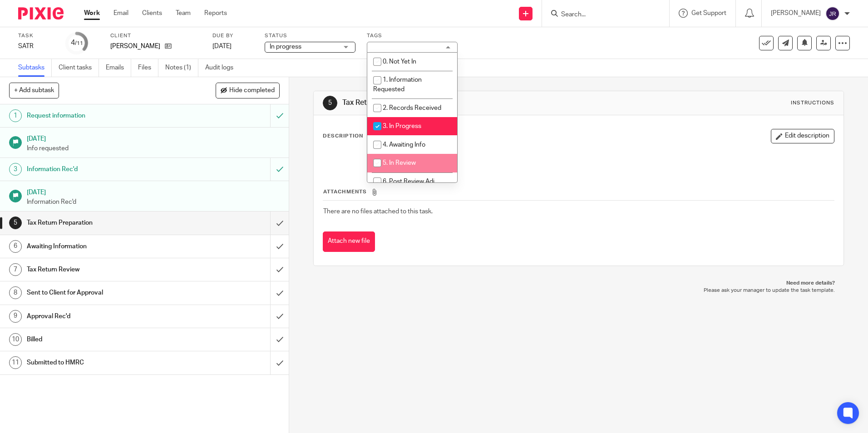  I want to click on a: Clients, so click(152, 13).